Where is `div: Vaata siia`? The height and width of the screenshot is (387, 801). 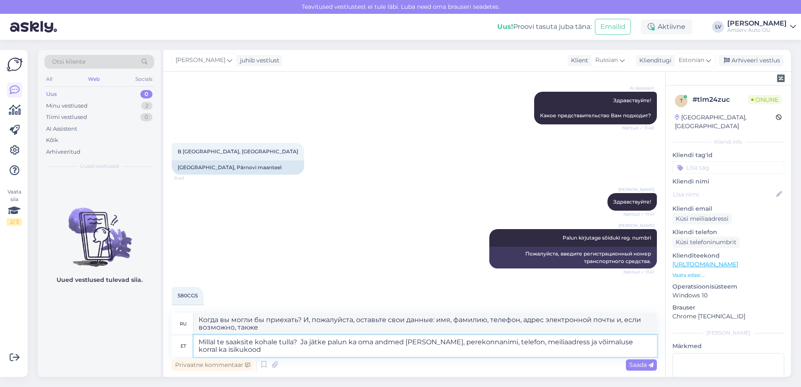
div: Vaata siia is located at coordinates (14, 207).